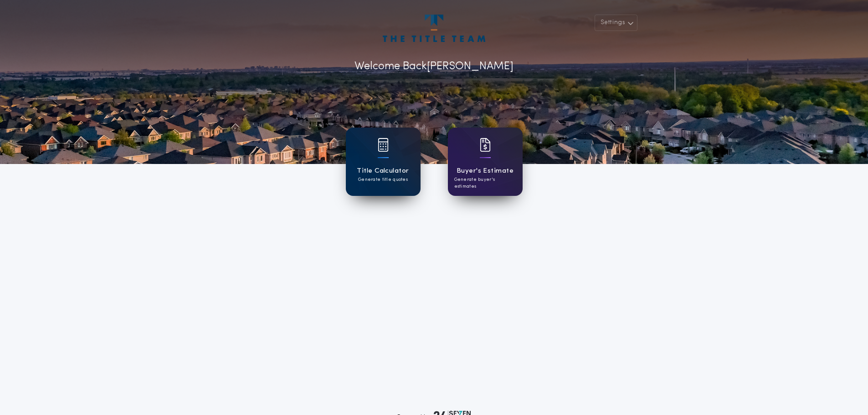  What do you see at coordinates (382, 180) in the screenshot?
I see `p: Generate title quotes` at bounding box center [382, 180].